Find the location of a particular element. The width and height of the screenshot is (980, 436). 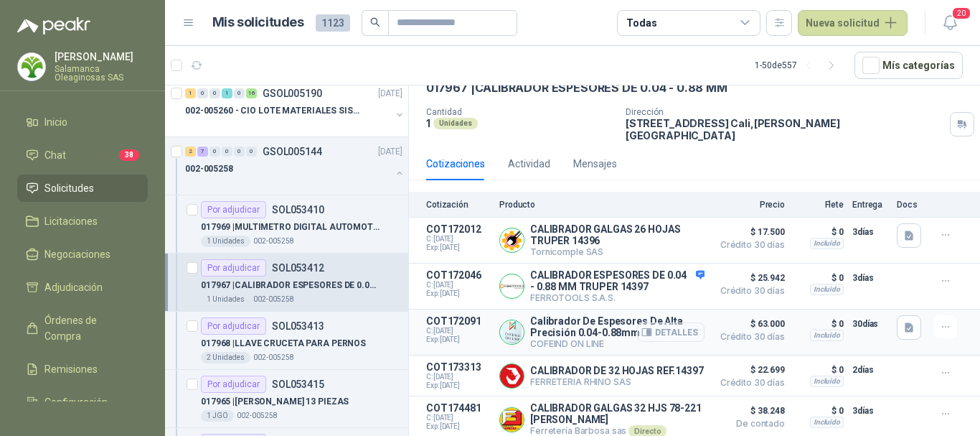

span: $ 38.248 is located at coordinates (749, 411).